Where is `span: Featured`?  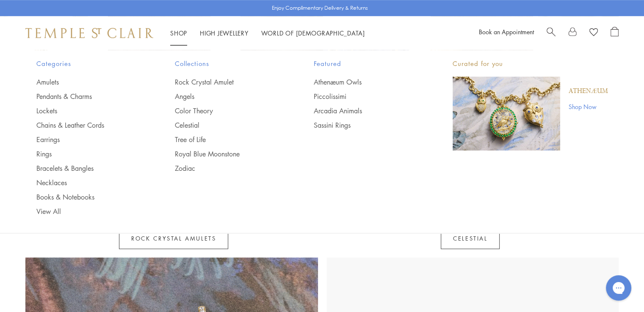
span: Featured is located at coordinates (366, 63).